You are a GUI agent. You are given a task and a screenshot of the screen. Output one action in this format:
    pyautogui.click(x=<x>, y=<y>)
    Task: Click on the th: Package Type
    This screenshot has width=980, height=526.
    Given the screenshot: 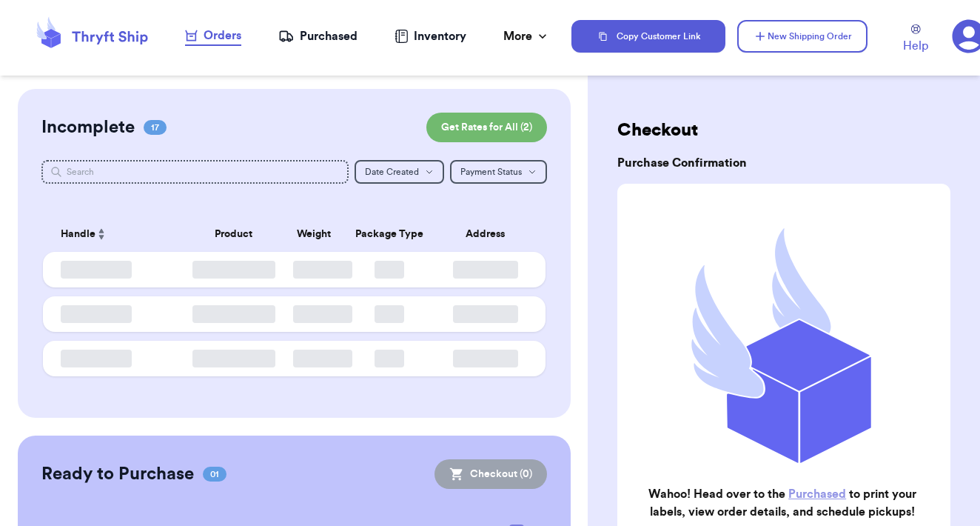 What is the action you would take?
    pyautogui.click(x=389, y=234)
    